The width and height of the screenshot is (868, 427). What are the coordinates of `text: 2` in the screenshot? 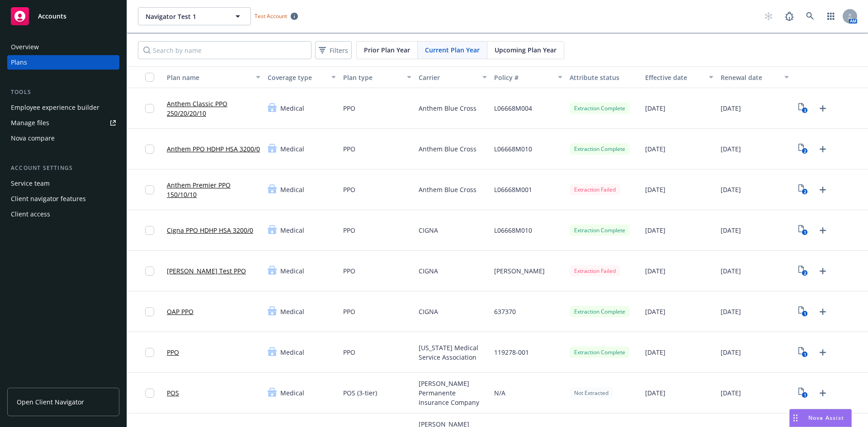 It's located at (805, 151).